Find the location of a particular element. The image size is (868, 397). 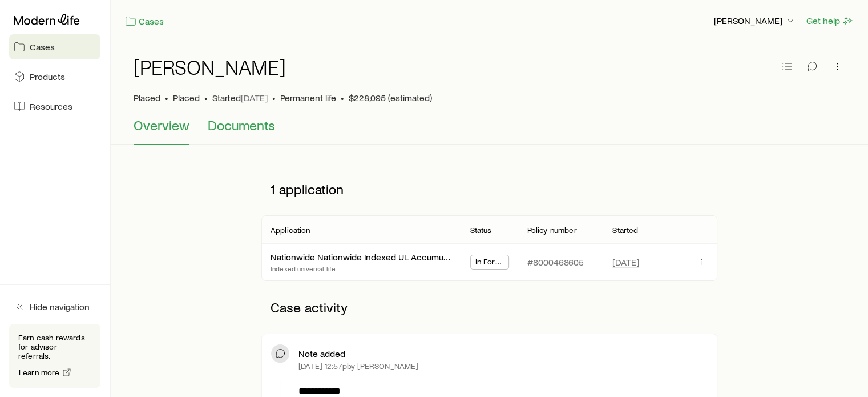

p: Policy number is located at coordinates (551, 230).